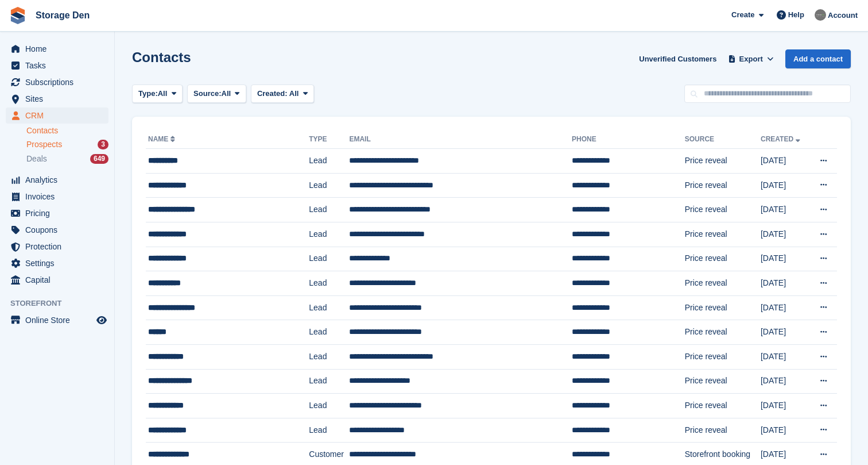 Image resolution: width=868 pixels, height=465 pixels. Describe the element at coordinates (149, 94) in the screenshot. I see `span: Type:` at that location.